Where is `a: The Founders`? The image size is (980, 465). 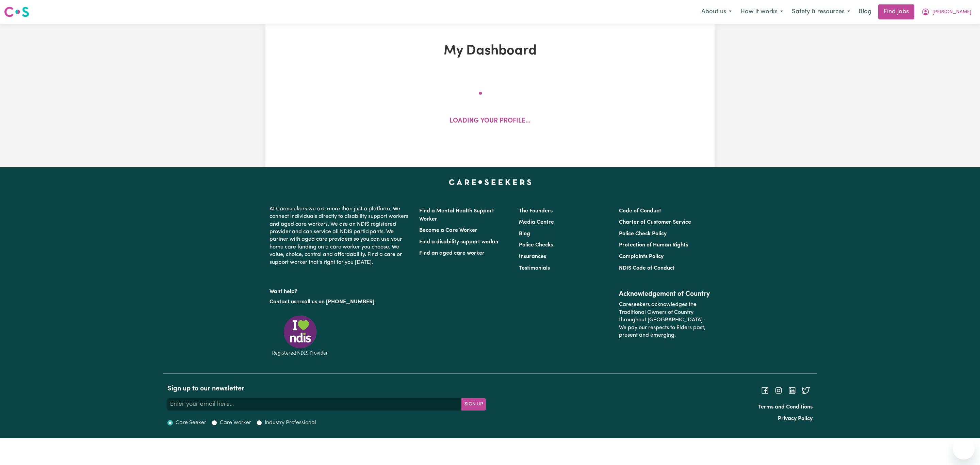 a: The Founders is located at coordinates (536, 211).